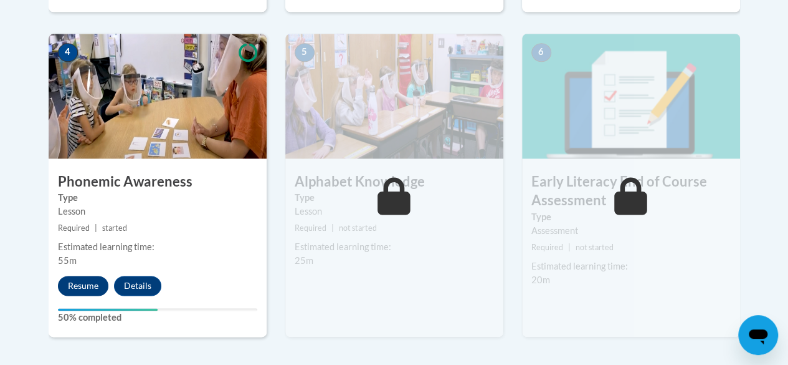  Describe the element at coordinates (108, 309) in the screenshot. I see `div: Your progress` at that location.